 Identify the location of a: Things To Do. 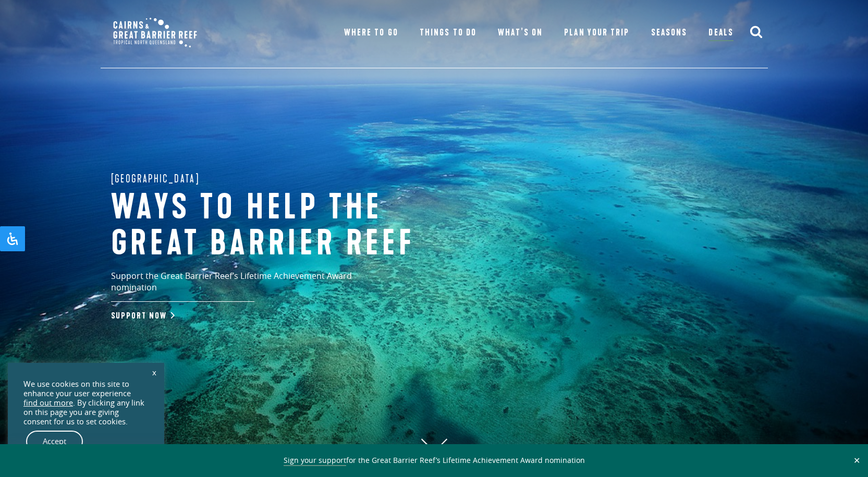
(448, 33).